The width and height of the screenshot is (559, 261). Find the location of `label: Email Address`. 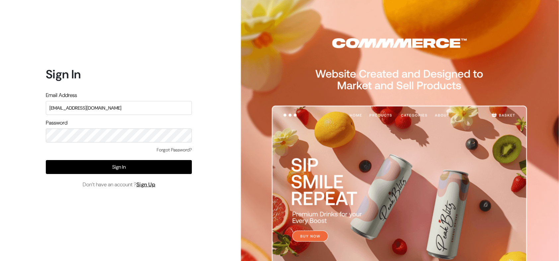

label: Email Address is located at coordinates (61, 95).